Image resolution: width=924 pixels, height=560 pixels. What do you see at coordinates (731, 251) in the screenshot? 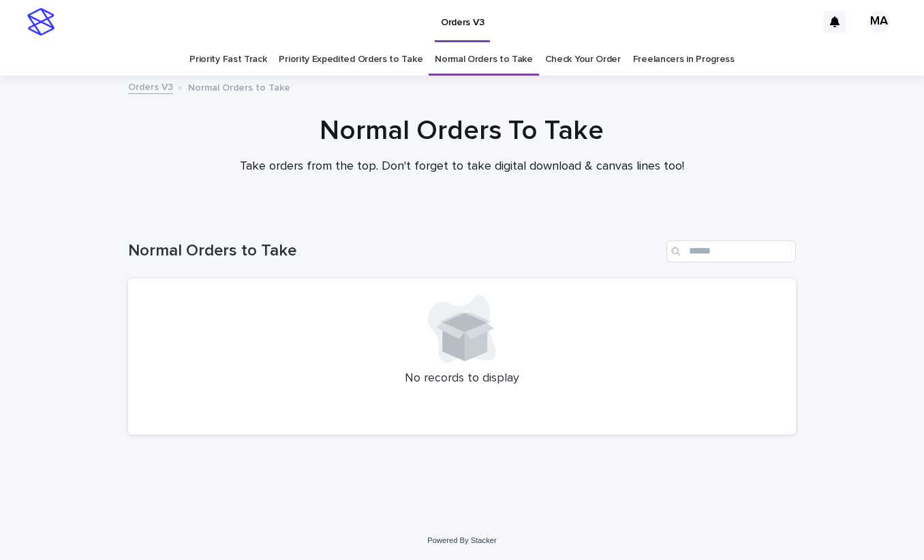
I see `div: Search` at bounding box center [731, 251].